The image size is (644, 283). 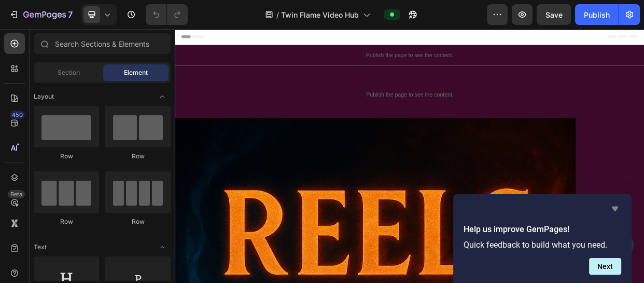 I want to click on button: Next question, so click(x=605, y=266).